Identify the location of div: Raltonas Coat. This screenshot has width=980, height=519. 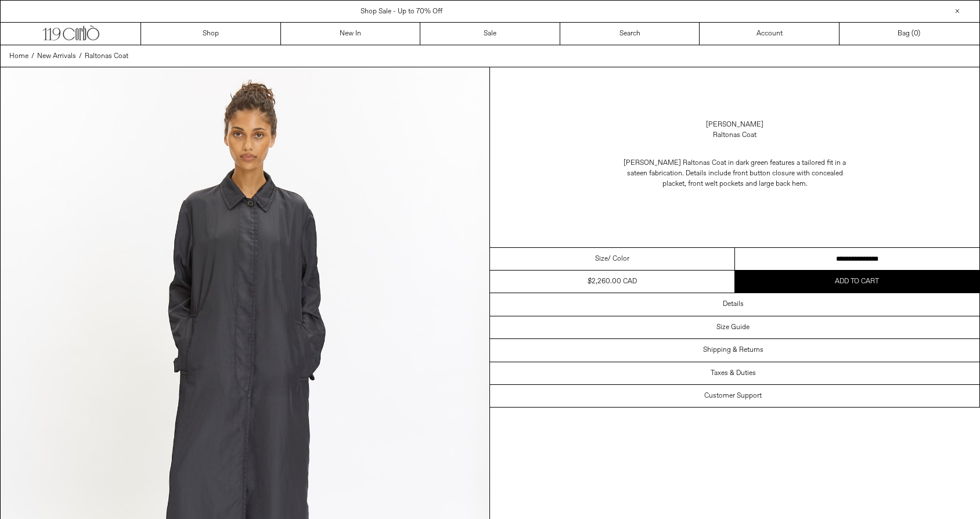
(735, 136).